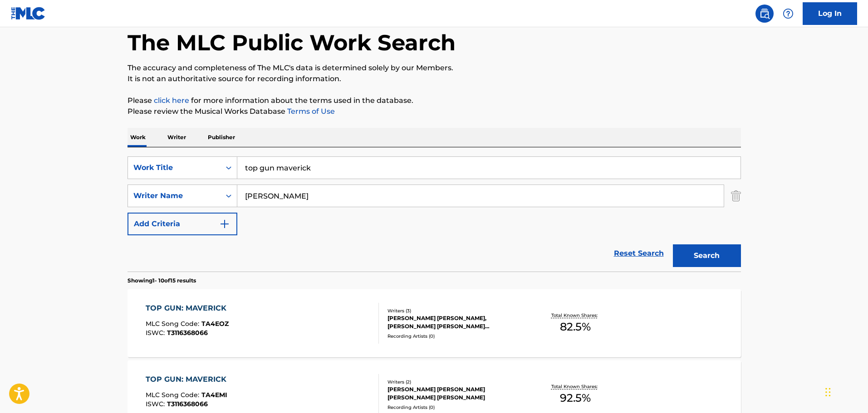 This screenshot has width=868, height=413. What do you see at coordinates (707, 256) in the screenshot?
I see `button: Search` at bounding box center [707, 256].